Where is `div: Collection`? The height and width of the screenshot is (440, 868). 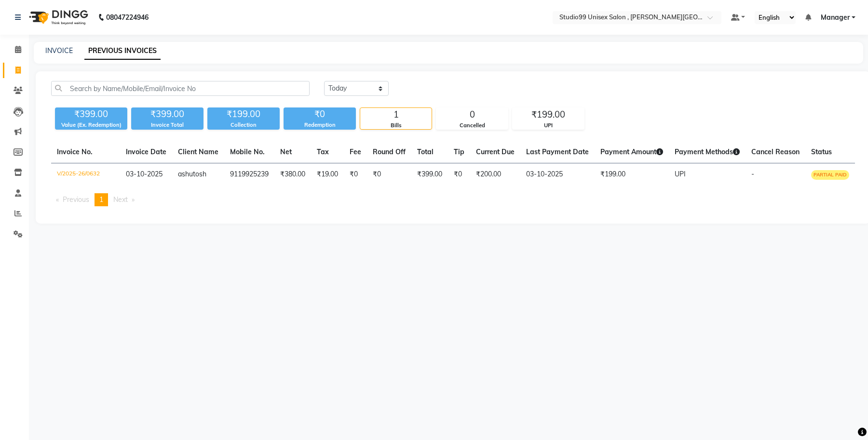
div: Collection is located at coordinates (243, 125).